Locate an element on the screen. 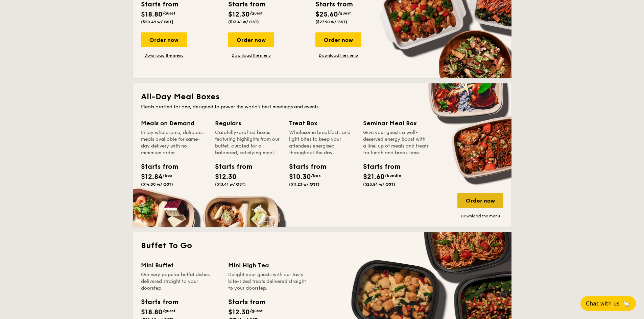  span: /bundle is located at coordinates (393, 176).